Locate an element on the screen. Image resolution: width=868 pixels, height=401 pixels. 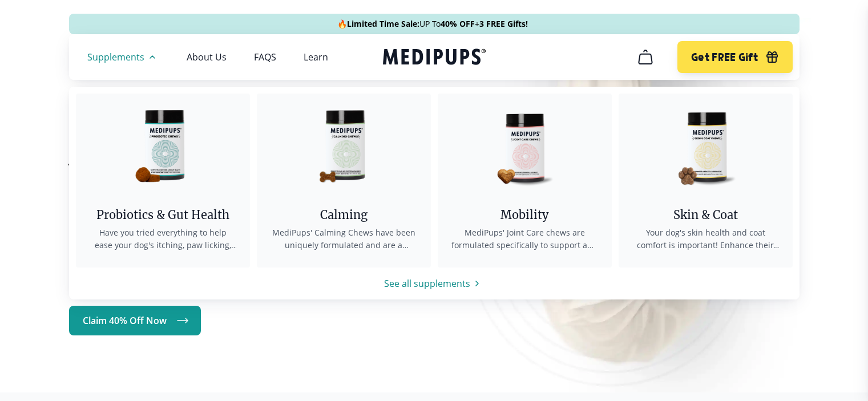
a: Claim 40% Off Now is located at coordinates (135, 321).